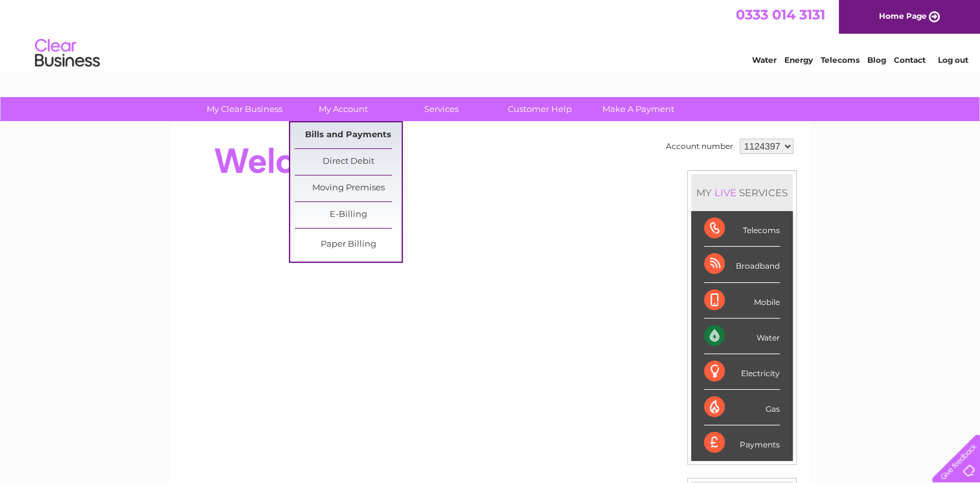 This screenshot has height=483, width=980. I want to click on div: MY SERVICES, so click(741, 193).